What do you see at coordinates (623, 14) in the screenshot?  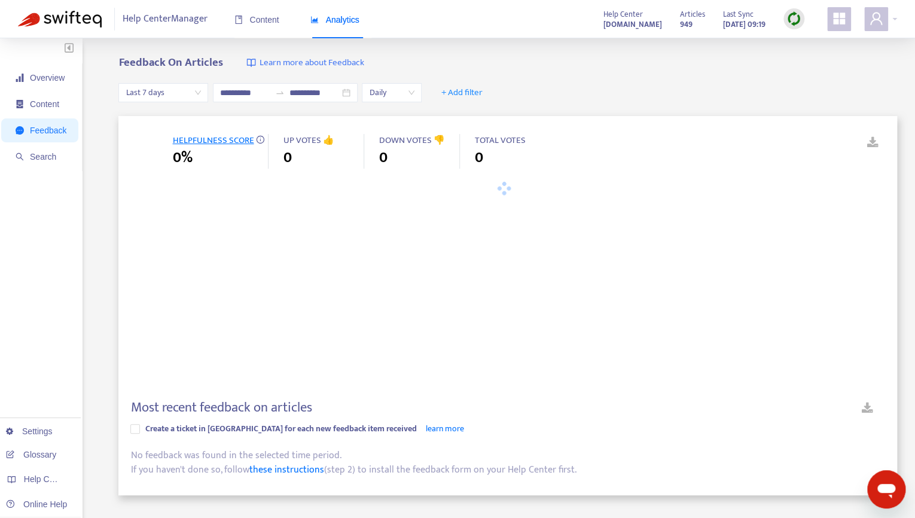 I see `span: Help Center` at bounding box center [623, 14].